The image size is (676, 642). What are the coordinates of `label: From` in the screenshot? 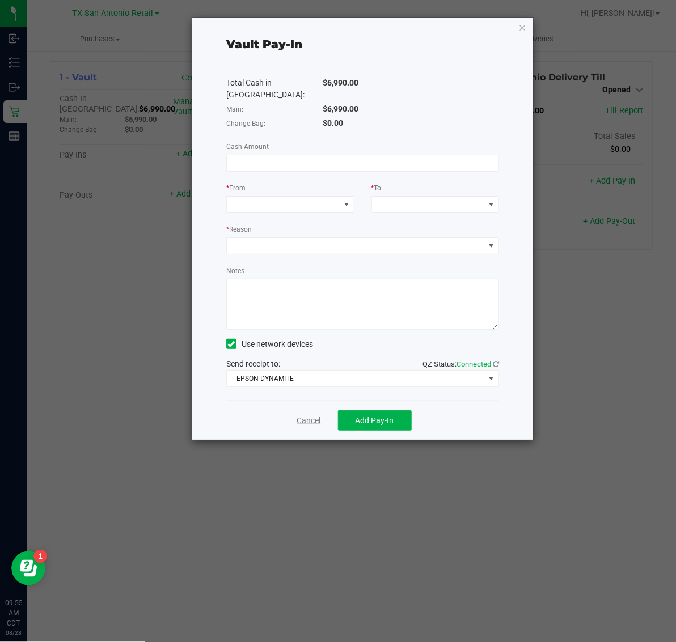 It's located at (236, 188).